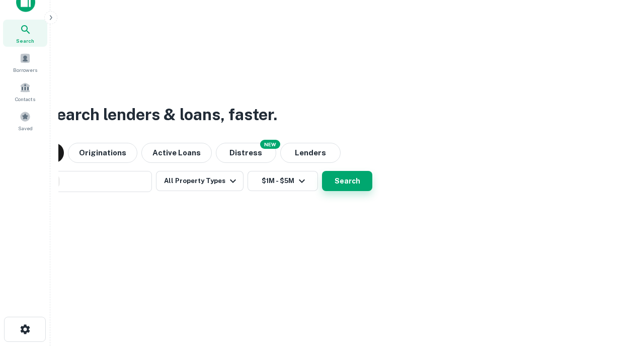 This screenshot has height=362, width=644. Describe the element at coordinates (311, 153) in the screenshot. I see `button: Lenders` at that location.